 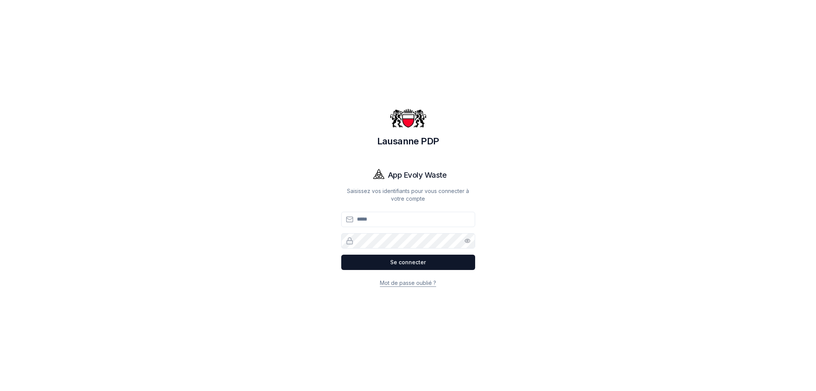 I want to click on img: Evoly Logo, so click(x=379, y=175).